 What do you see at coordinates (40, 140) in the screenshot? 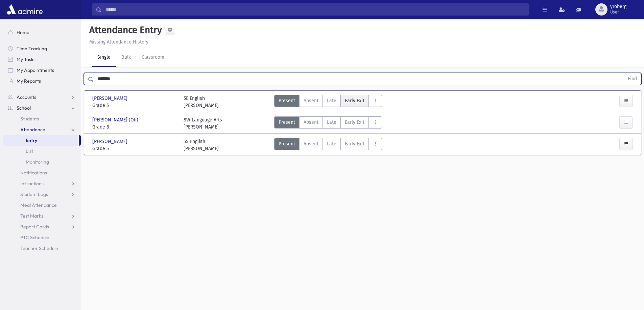
I see `a: Entry` at bounding box center [40, 140].